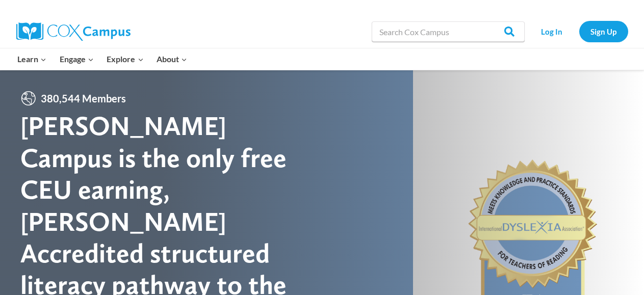  I want to click on img: Cox Campus, so click(73, 32).